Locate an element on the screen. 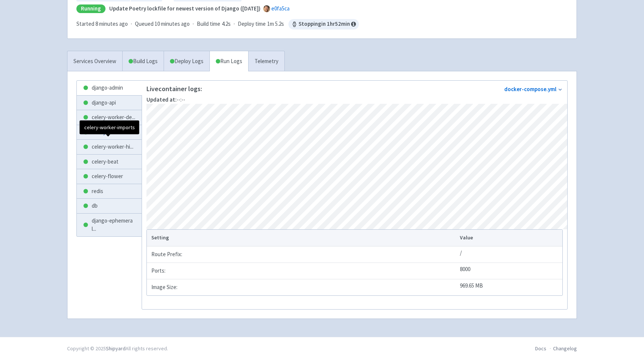 The image size is (644, 360). span: Deploy time is located at coordinates (251, 24).